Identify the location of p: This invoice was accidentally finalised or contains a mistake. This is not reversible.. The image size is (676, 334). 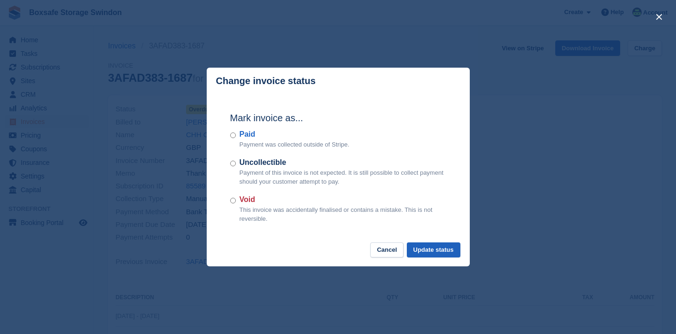
(343, 214).